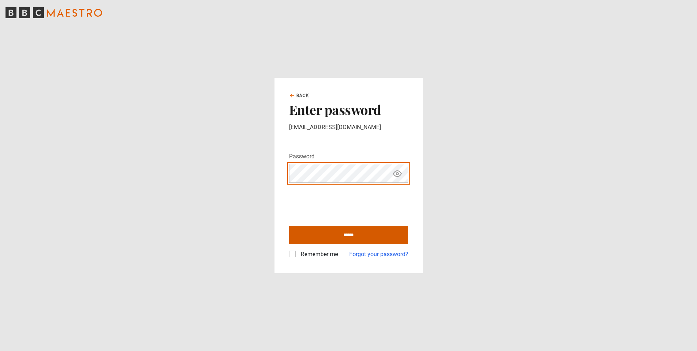  Describe the element at coordinates (299, 96) in the screenshot. I see `a: Back` at that location.